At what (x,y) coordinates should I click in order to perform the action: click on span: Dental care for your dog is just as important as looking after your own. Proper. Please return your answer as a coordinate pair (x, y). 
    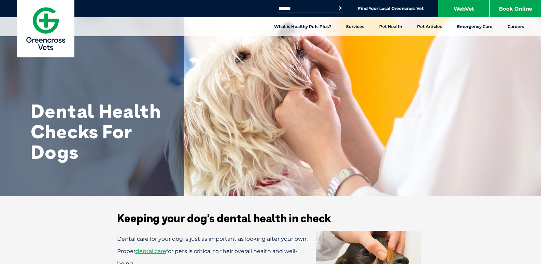
    Looking at the image, I should click on (212, 245).